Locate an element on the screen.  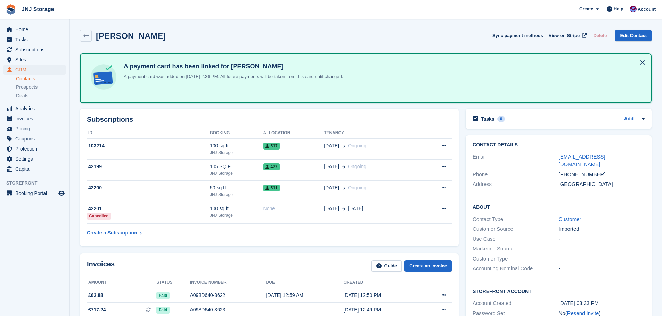
span: Tasks is located at coordinates (36, 40).